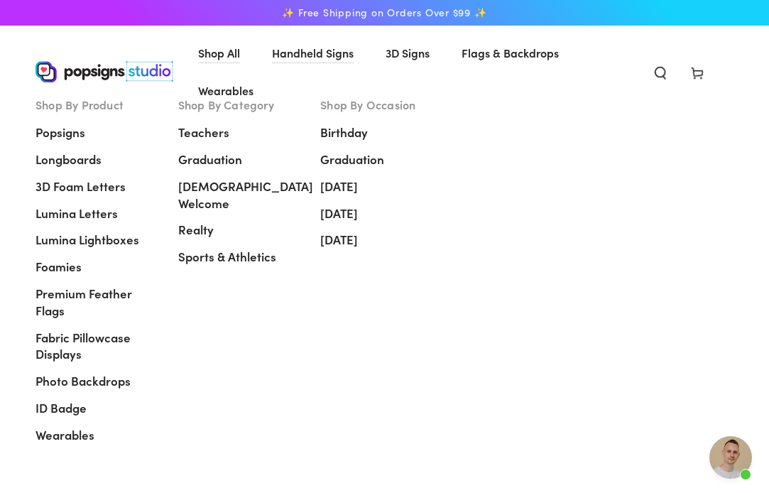 Image resolution: width=769 pixels, height=493 pixels. Describe the element at coordinates (510, 53) in the screenshot. I see `span: Flags & Backdrops` at that location.